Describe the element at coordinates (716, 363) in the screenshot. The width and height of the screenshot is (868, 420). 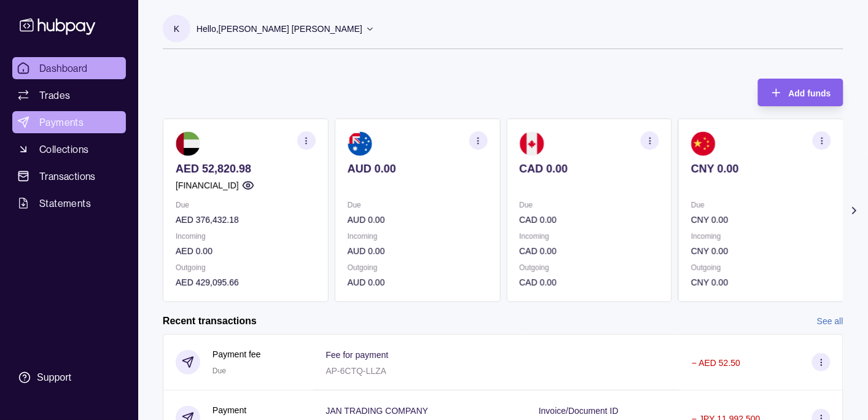
I see `p: − AED 52.50` at that location.